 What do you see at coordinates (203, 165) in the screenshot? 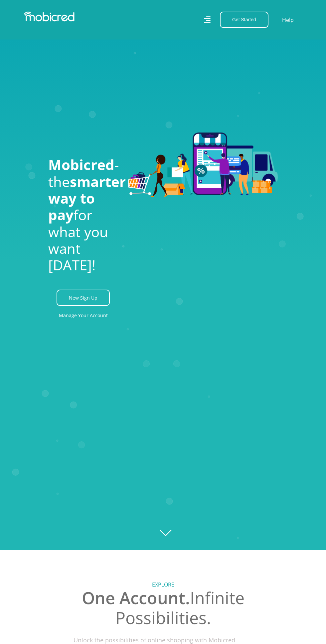
I see `img: Welcome to Mobicred` at bounding box center [203, 165].